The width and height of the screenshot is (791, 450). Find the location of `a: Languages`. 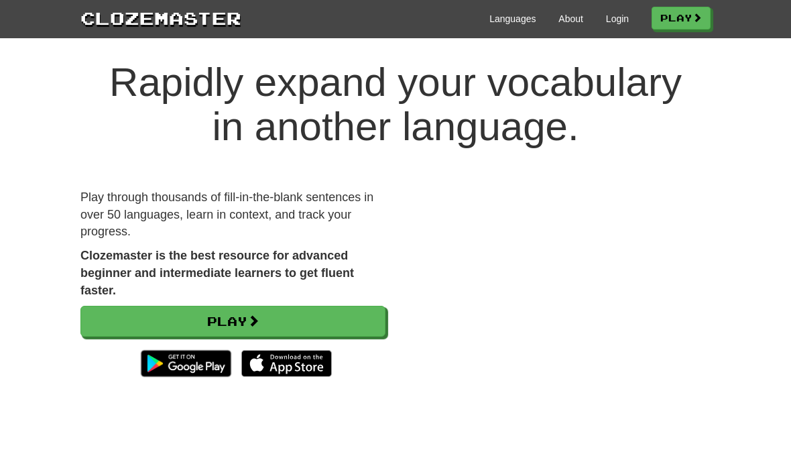

a: Languages is located at coordinates (512, 19).